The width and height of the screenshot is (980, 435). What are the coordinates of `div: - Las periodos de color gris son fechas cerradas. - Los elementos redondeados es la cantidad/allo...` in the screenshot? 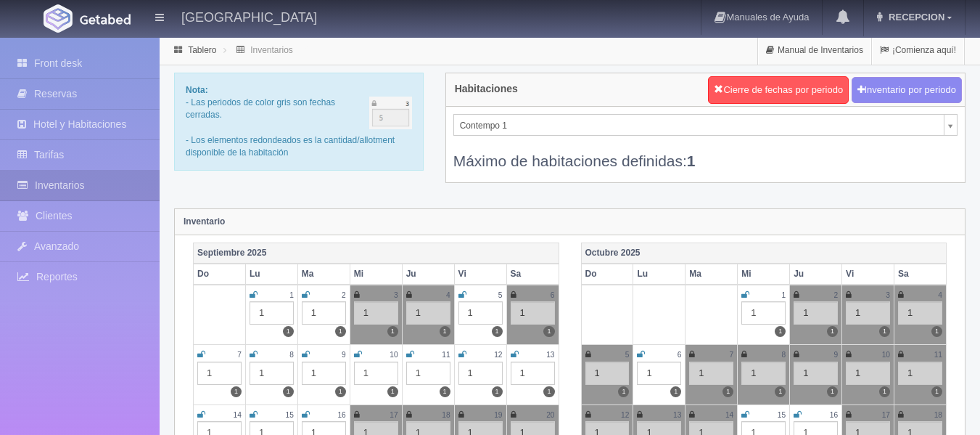 It's located at (299, 121).